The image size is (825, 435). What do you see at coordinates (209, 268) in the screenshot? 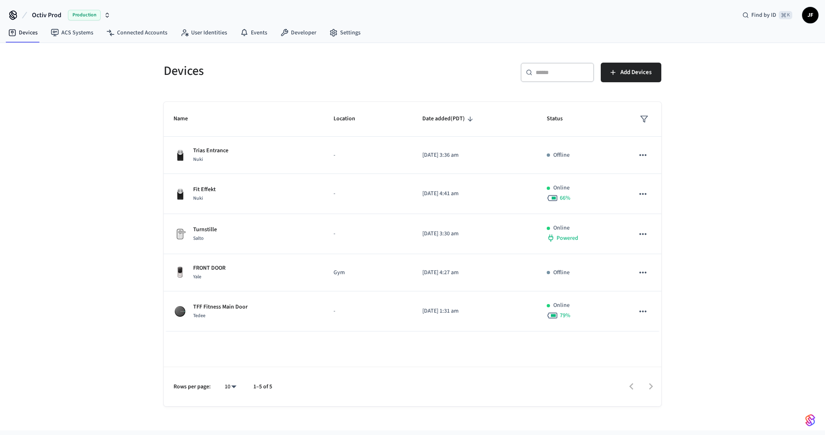
I see `p: FRONT DOOR` at bounding box center [209, 268].